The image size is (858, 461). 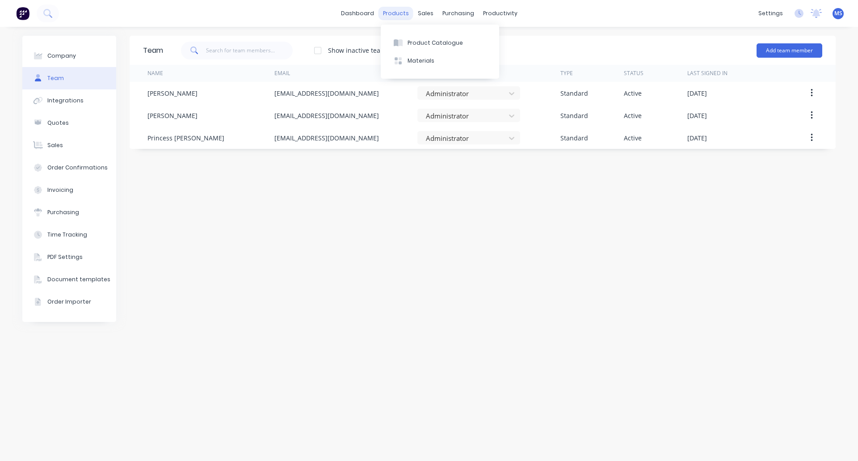 What do you see at coordinates (69, 302) in the screenshot?
I see `button: Order Importer` at bounding box center [69, 302].